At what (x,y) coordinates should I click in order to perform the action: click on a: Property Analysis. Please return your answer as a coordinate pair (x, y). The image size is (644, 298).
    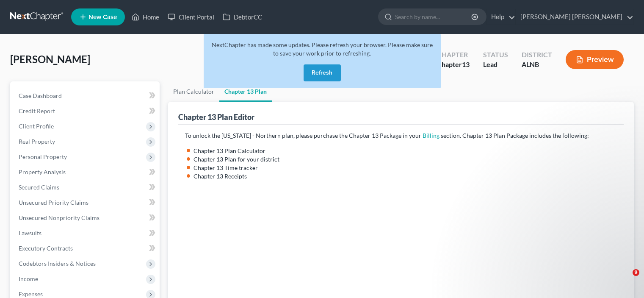
    Looking at the image, I should click on (86, 173).